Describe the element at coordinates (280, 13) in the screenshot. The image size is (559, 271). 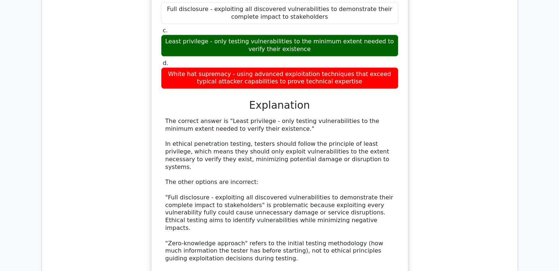
I see `div: Full disclosure - exploiting all discovered vulnerabilities to demonstrate their complete impact ...` at that location.